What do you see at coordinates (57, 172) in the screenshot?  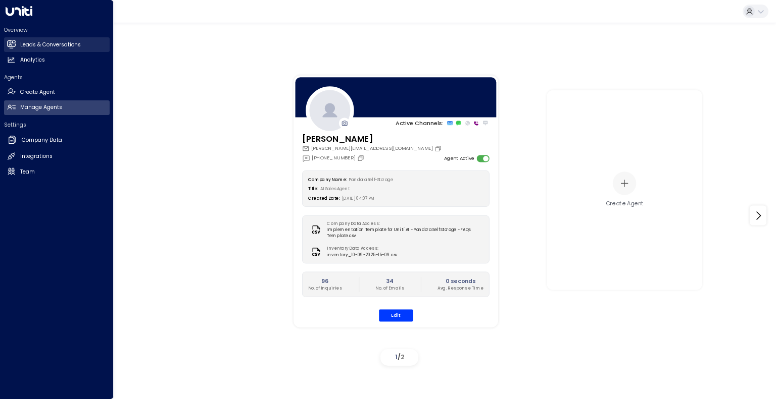 I see `a: Team` at bounding box center [57, 172].